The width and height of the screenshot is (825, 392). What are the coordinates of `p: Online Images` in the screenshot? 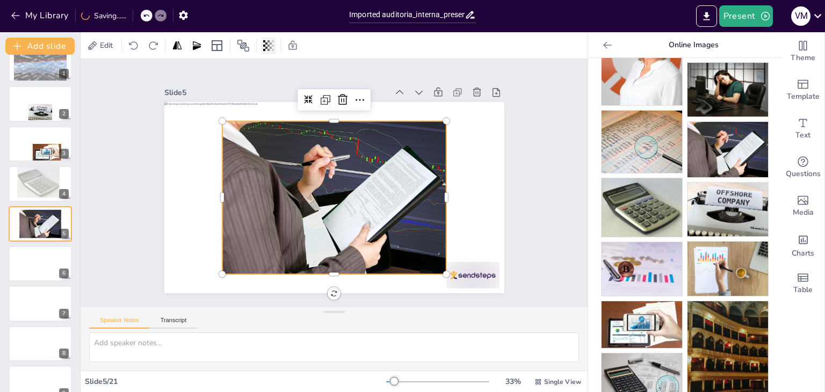 It's located at (694, 45).